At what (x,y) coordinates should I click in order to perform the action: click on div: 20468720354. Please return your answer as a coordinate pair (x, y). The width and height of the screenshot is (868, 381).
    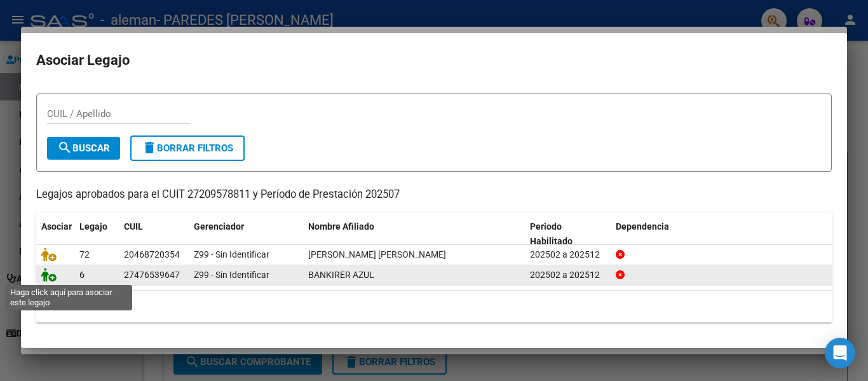
    Looking at the image, I should click on (152, 255).